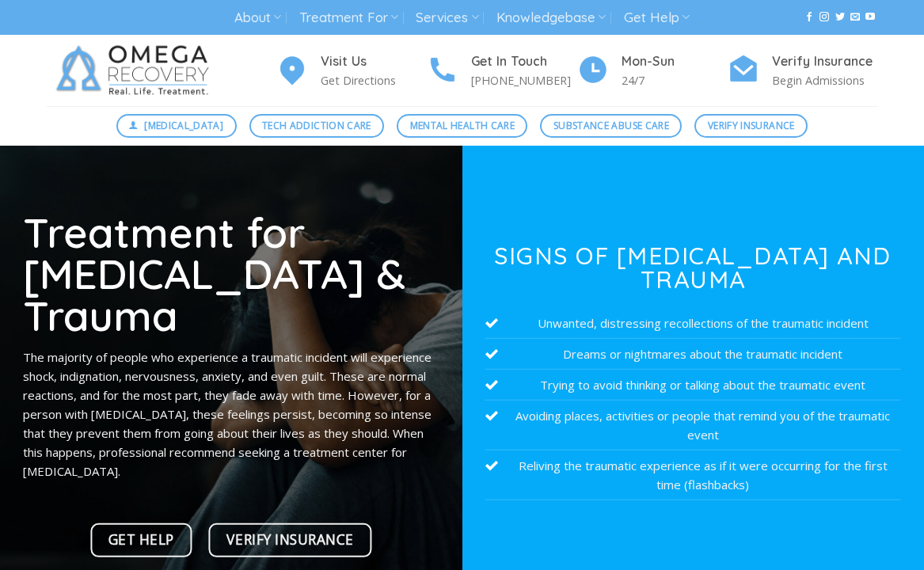  I want to click on p: Get Directions, so click(374, 80).